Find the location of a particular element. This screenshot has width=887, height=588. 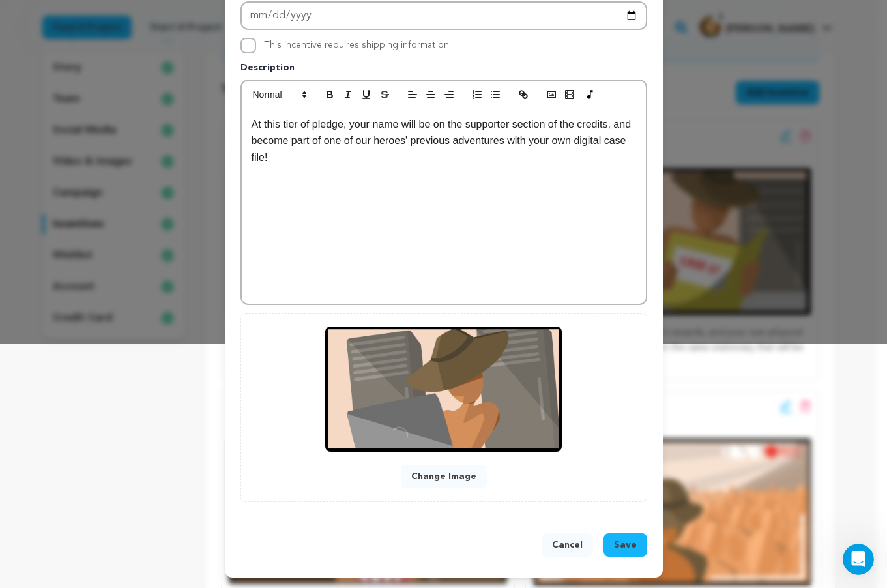

span: smiley reaction is located at coordinates (27, 502).